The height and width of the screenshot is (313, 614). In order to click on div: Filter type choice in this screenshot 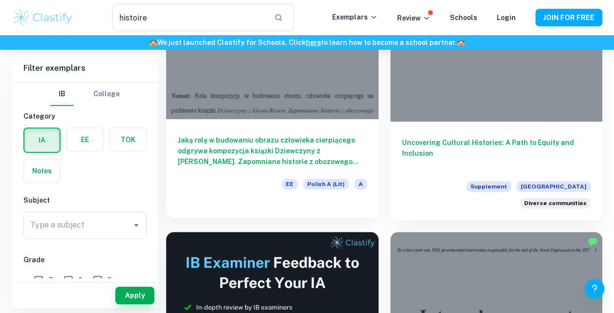, I will do `click(85, 94)`.